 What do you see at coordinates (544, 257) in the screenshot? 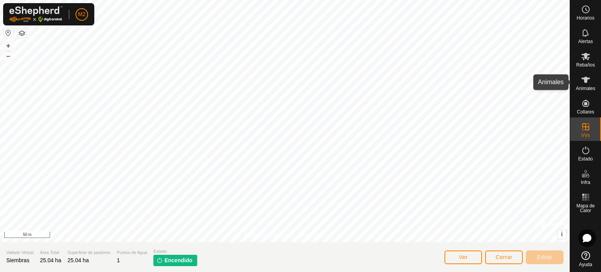
I see `button: Editar` at bounding box center [544, 257].